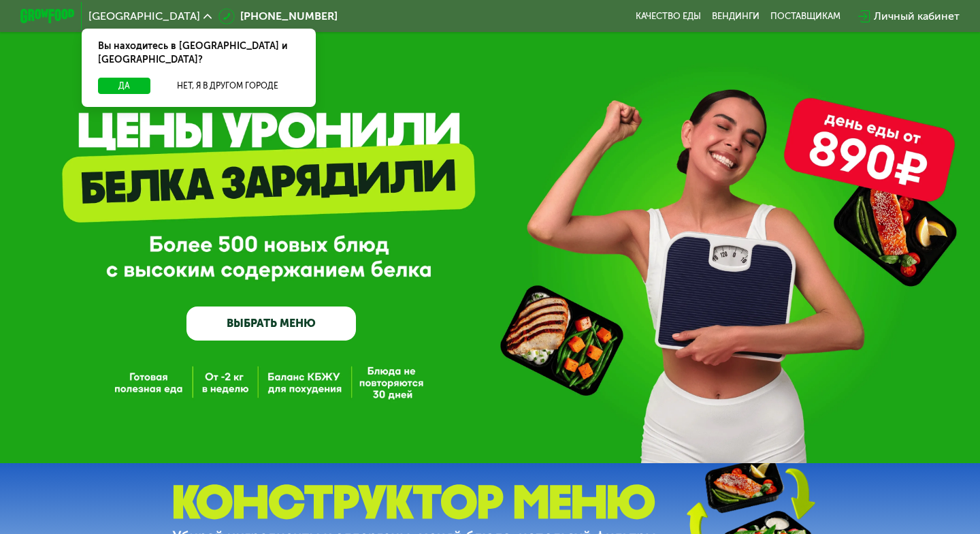  Describe the element at coordinates (124, 85) in the screenshot. I see `button: Да` at that location.